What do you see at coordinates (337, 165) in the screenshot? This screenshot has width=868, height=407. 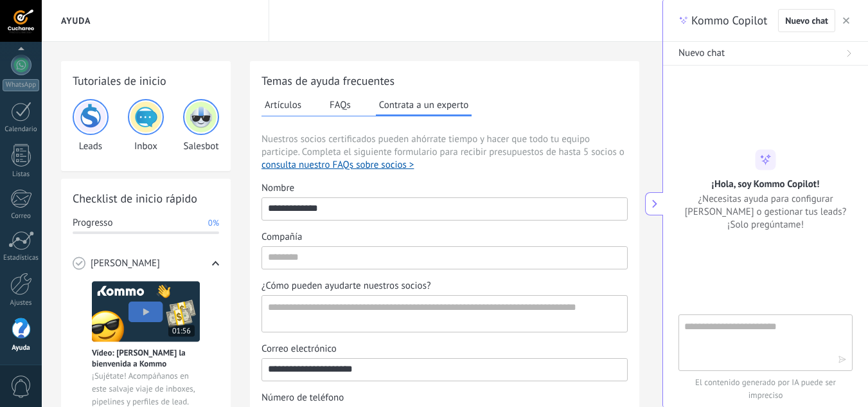 I see `button: consulta nuestro FAQs sobre socios >` at bounding box center [337, 165].